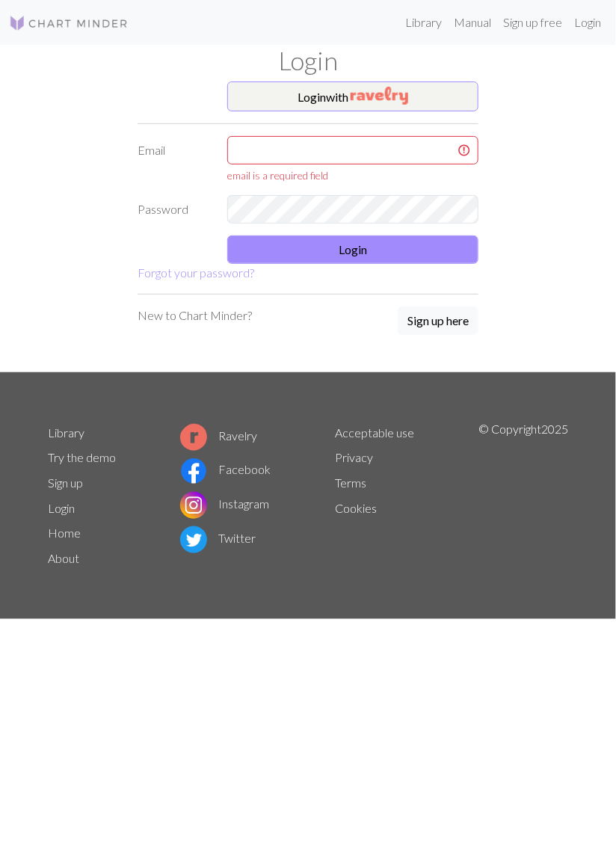 The height and width of the screenshot is (856, 616). What do you see at coordinates (194, 471) in the screenshot?
I see `img: Facebook logo` at bounding box center [194, 471].